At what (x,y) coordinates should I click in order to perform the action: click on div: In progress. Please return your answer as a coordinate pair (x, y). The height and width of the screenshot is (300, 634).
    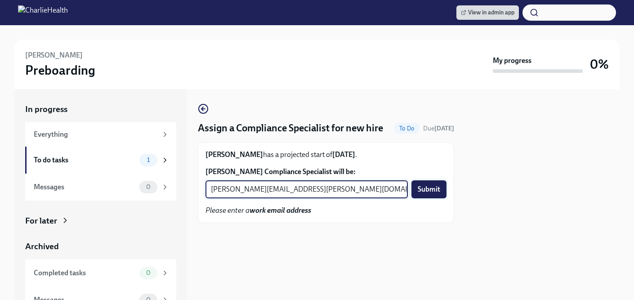
    Looking at the image, I should click on (101, 109).